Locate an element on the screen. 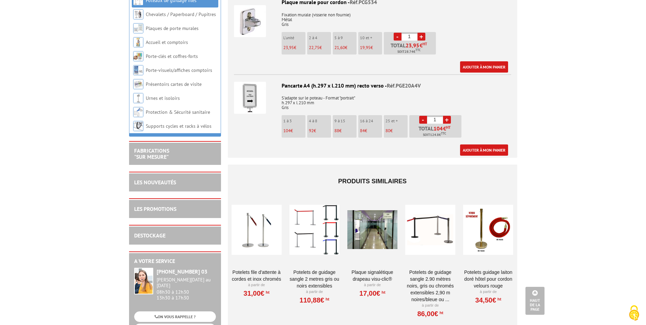 The image size is (646, 325). span: 80 is located at coordinates (388, 130).